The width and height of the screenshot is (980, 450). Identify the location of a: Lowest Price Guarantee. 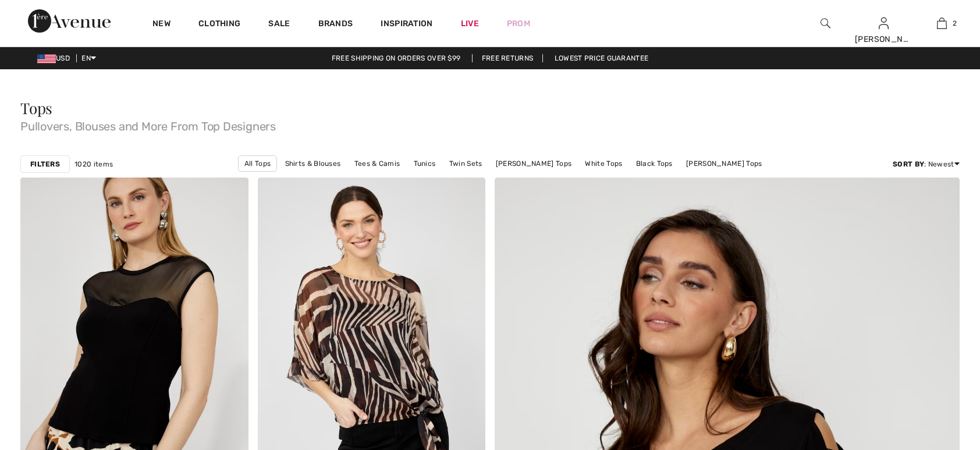
(602, 58).